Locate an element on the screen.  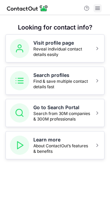
button: Learn moreAbout ContactOut’s features & benefits is located at coordinates (55, 145).